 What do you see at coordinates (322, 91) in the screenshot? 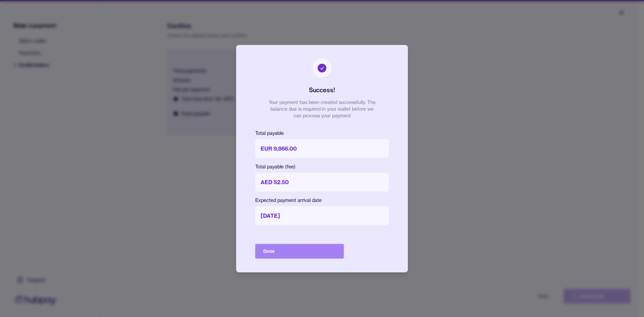
I see `h2: Success!` at bounding box center [322, 91].